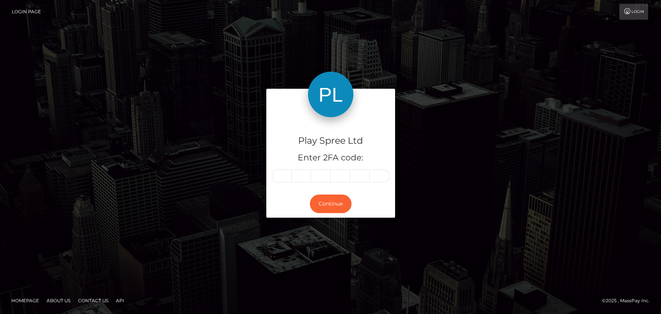 This screenshot has height=314, width=661. Describe the element at coordinates (120, 300) in the screenshot. I see `a: API` at that location.